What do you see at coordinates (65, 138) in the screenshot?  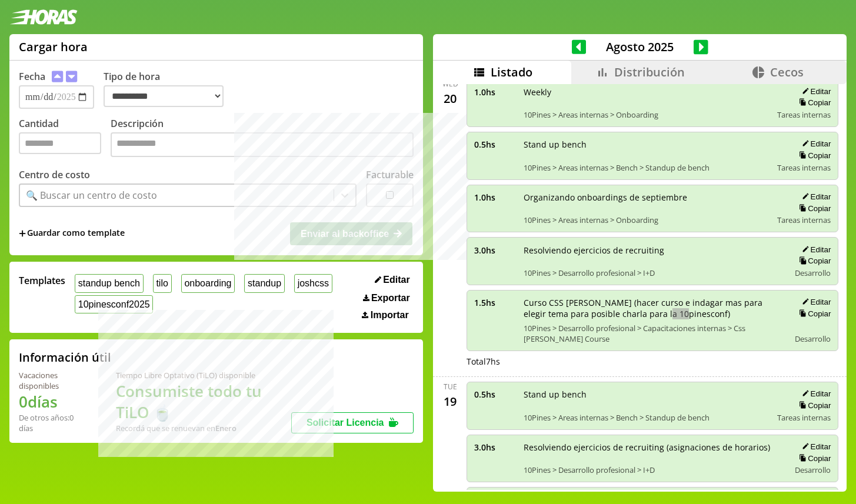 I see `label: Cantidad` at bounding box center [65, 138].